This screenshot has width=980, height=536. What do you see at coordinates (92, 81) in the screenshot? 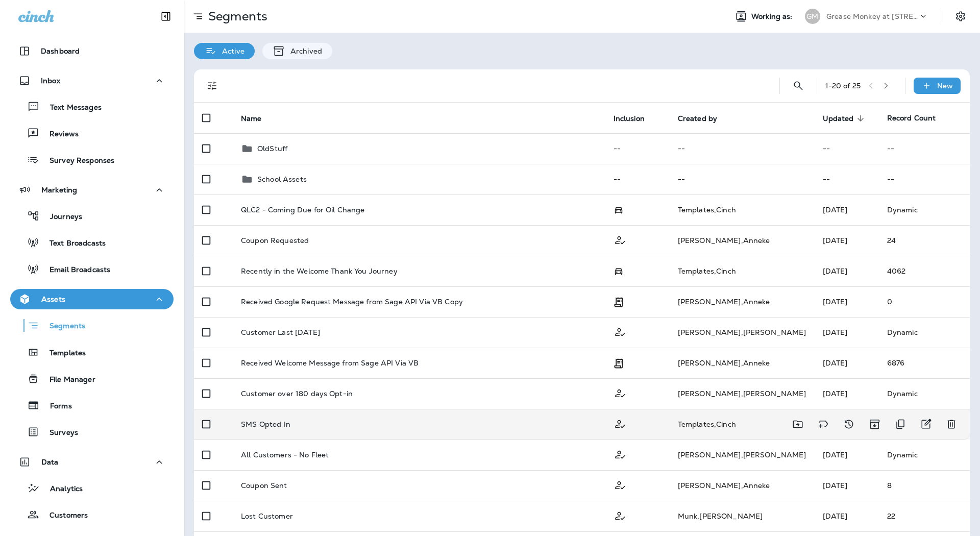
I see `button: Inbox` at bounding box center [92, 81].